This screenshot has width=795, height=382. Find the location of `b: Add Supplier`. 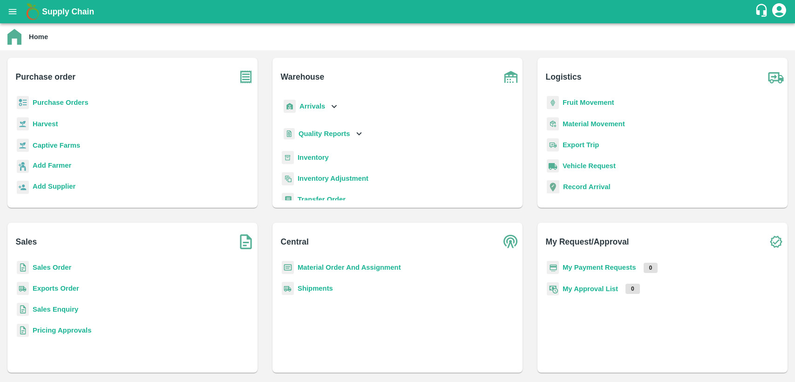

b: Add Supplier is located at coordinates (54, 186).